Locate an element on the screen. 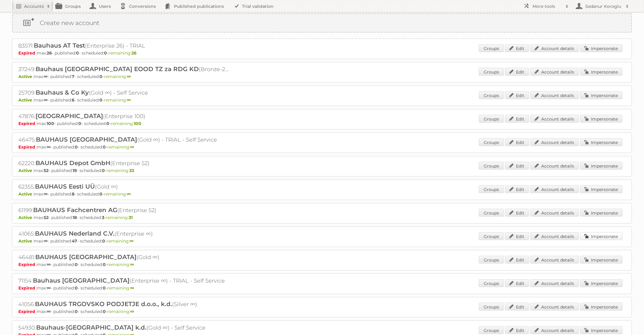 This screenshot has height=335, width=644. a: Create new account is located at coordinates (322, 23).